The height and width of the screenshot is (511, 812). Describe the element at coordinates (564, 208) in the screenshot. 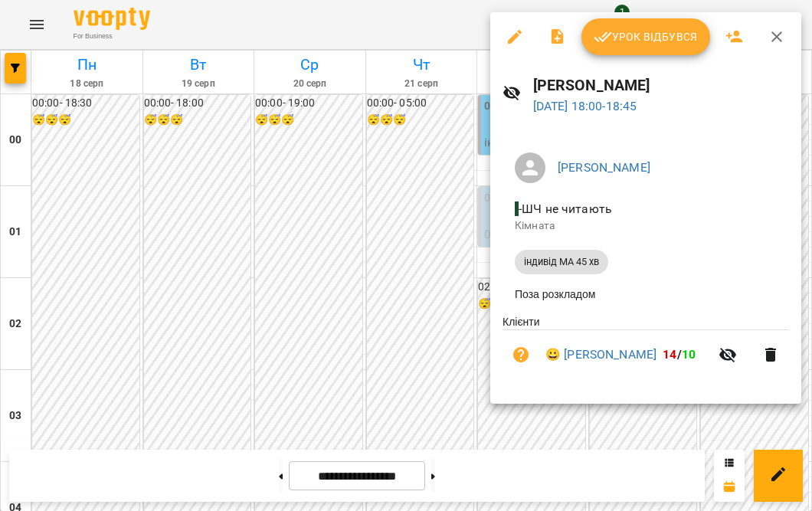

I see `span: - ШЧ не читають` at that location.